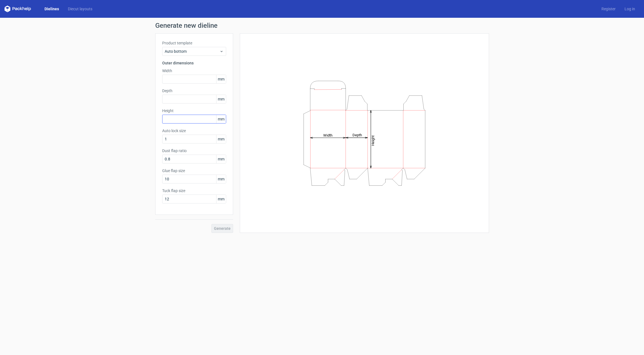  What do you see at coordinates (194, 91) in the screenshot?
I see `label: Depth` at bounding box center [194, 91].